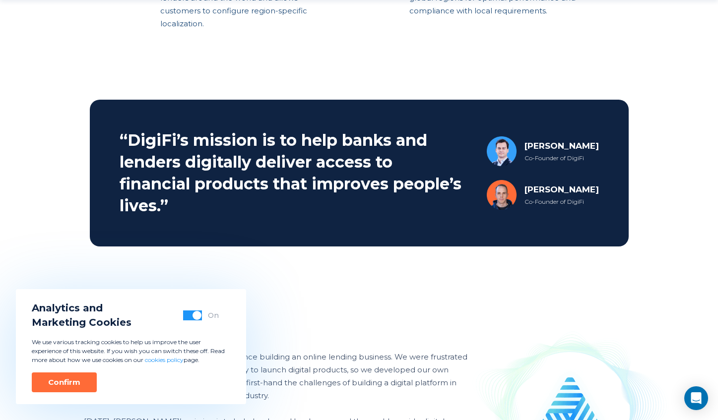  Describe the element at coordinates (131, 351) in the screenshot. I see `p: We use various tracking cookies to help us improve the user experience of this website. If you wi...` at that location.